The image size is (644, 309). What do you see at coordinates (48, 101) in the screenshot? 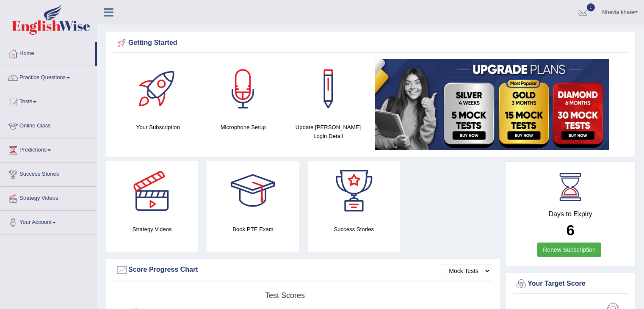
I see `a: Tests` at bounding box center [48, 101].